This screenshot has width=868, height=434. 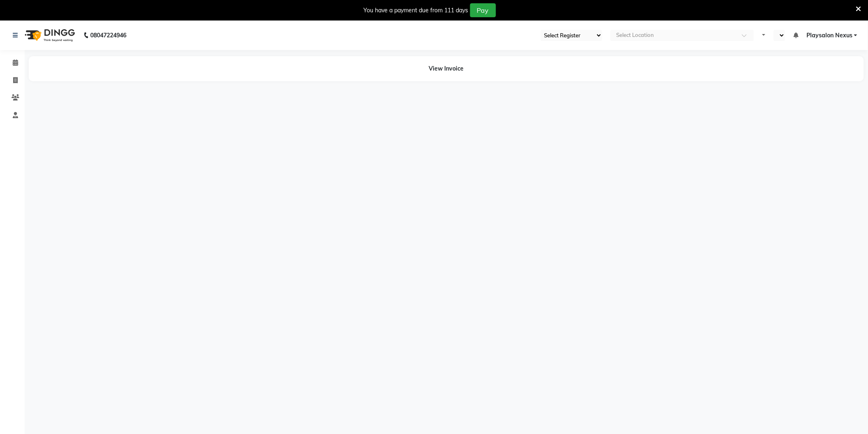 I want to click on span: Playsalon Nexus, so click(x=829, y=35).